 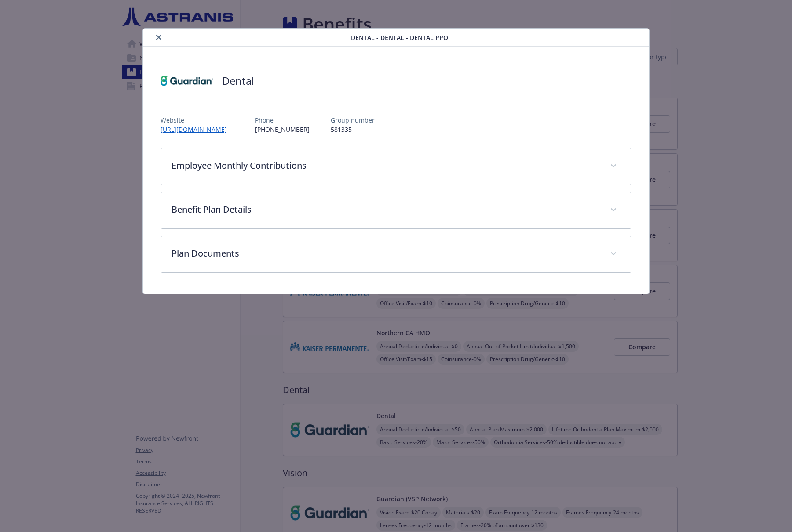 What do you see at coordinates (353, 129) in the screenshot?
I see `p: 581335` at bounding box center [353, 129].